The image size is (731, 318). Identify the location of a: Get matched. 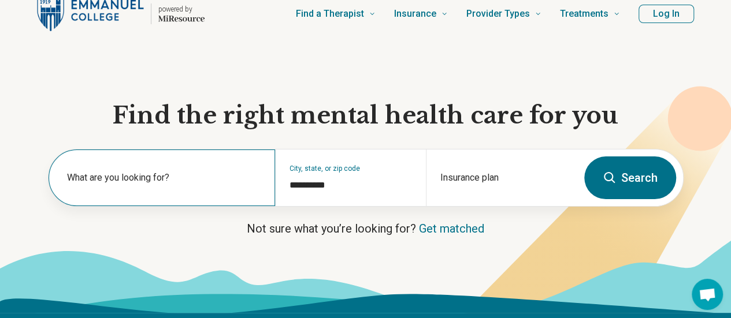
(451, 229).